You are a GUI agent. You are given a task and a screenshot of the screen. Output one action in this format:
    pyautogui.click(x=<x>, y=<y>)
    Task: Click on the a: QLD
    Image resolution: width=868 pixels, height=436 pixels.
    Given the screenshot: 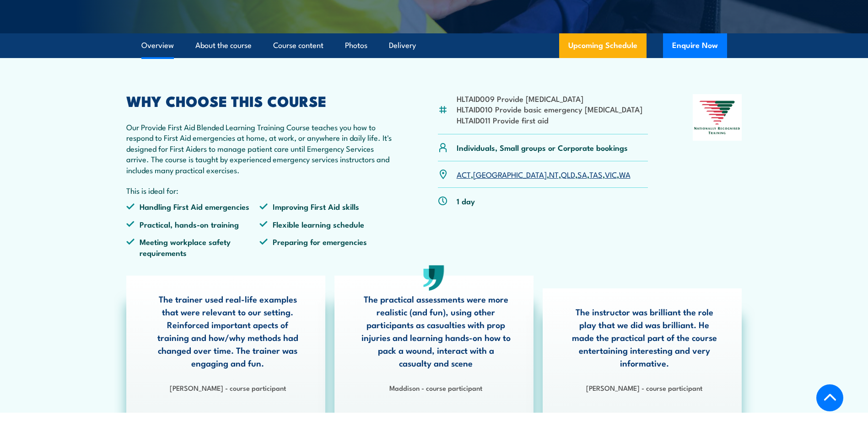 What is the action you would take?
    pyautogui.click(x=567, y=174)
    